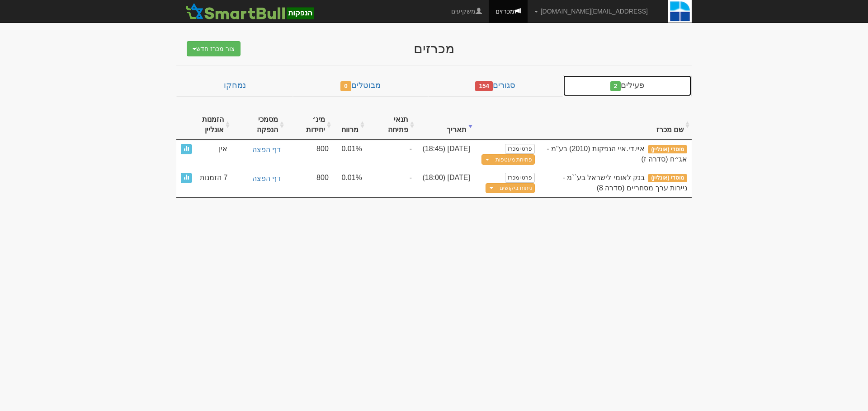  Describe the element at coordinates (346, 87) in the screenshot. I see `span: 0` at that location.